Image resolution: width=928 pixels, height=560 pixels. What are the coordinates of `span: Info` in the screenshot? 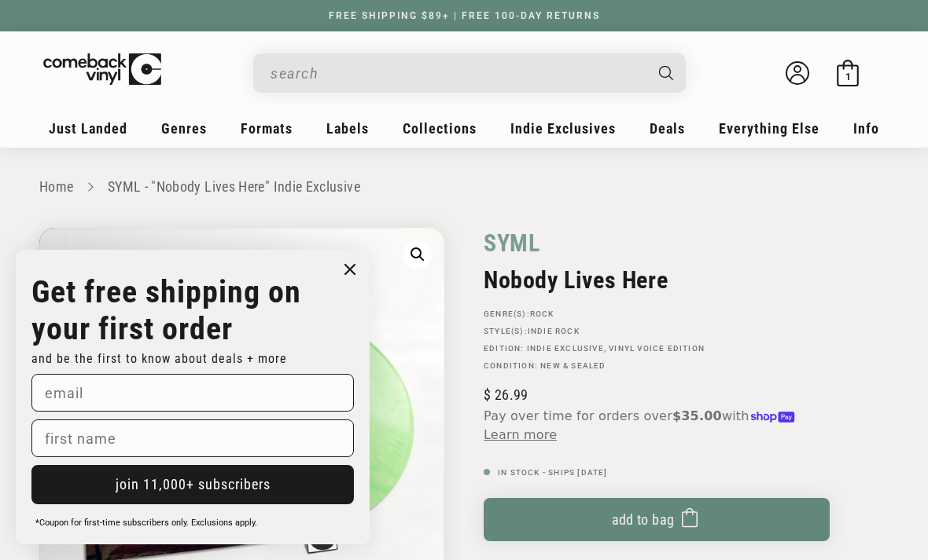 It's located at (866, 128).